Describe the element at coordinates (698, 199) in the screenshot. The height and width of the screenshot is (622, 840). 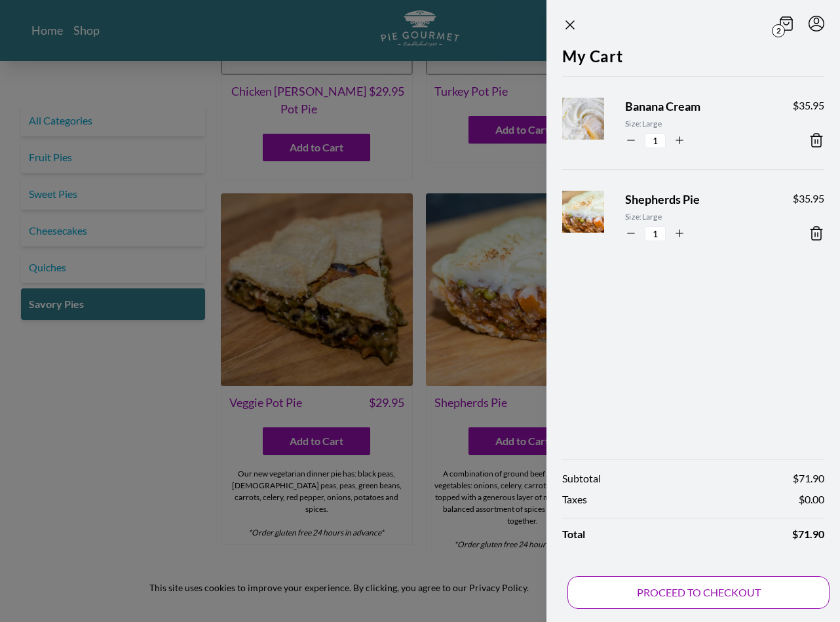
I see `span: Shepherds Pie` at that location.